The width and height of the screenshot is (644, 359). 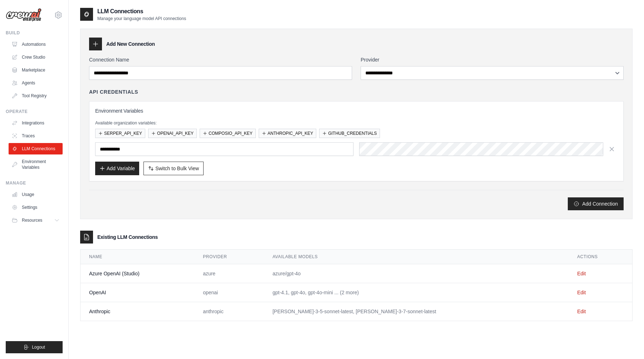 What do you see at coordinates (357, 111) in the screenshot?
I see `h3: Environment Variables` at bounding box center [357, 111].